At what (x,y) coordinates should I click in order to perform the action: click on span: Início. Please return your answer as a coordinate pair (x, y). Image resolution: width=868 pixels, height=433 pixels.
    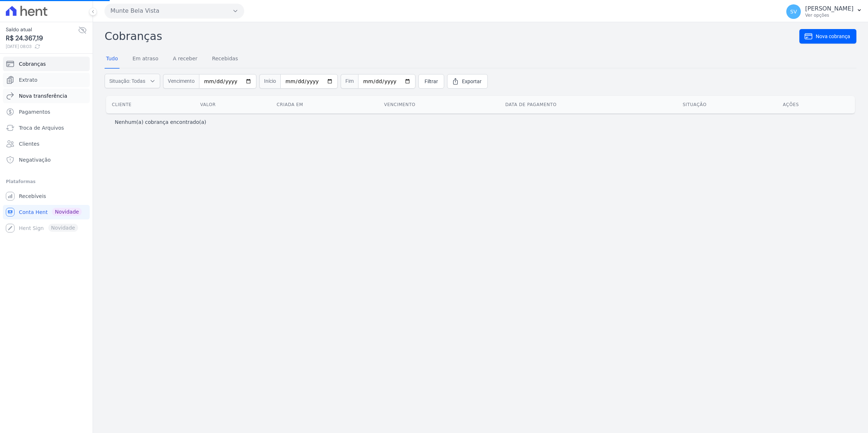
    Looking at the image, I should click on (270, 81).